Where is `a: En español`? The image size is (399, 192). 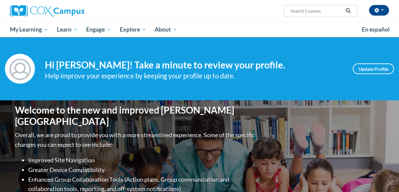
a: En español is located at coordinates (376, 30).